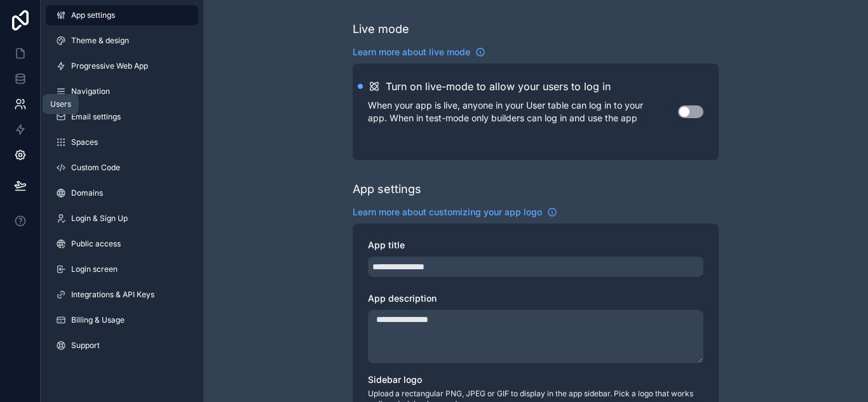 The width and height of the screenshot is (868, 402). What do you see at coordinates (122, 320) in the screenshot?
I see `a: Billing & Usage` at bounding box center [122, 320].